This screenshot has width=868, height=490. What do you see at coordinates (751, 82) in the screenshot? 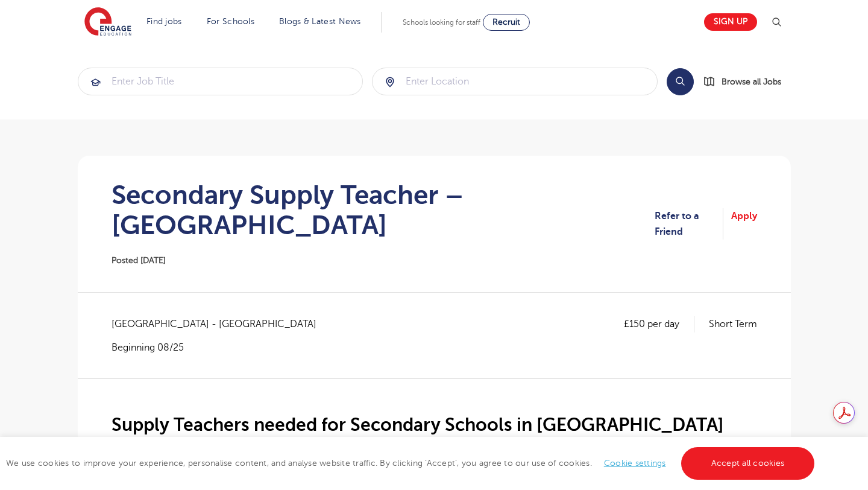
I see `span: Browse all Jobs` at bounding box center [751, 82].